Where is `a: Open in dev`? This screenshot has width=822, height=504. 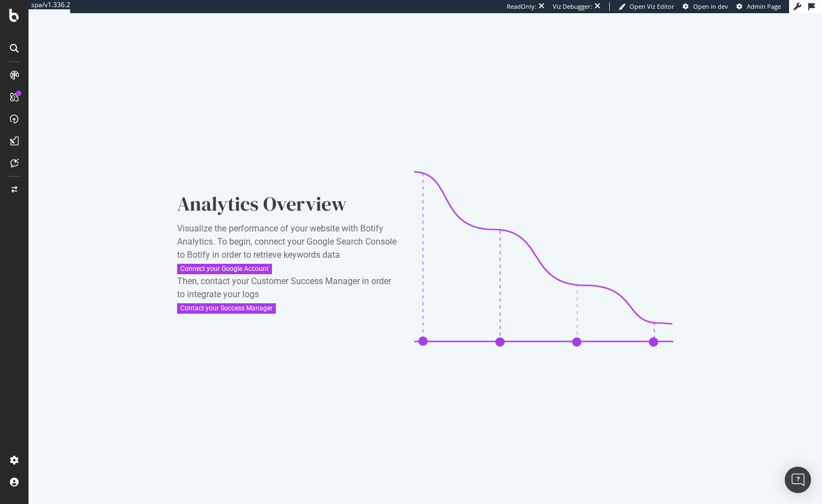 a: Open in dev is located at coordinates (705, 7).